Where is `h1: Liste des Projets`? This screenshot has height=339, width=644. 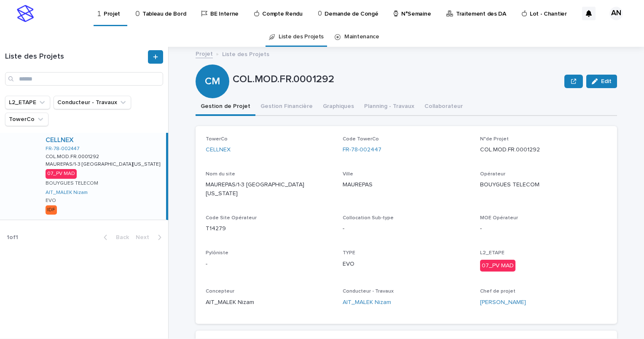 h1: Liste des Projets is located at coordinates (75, 57).